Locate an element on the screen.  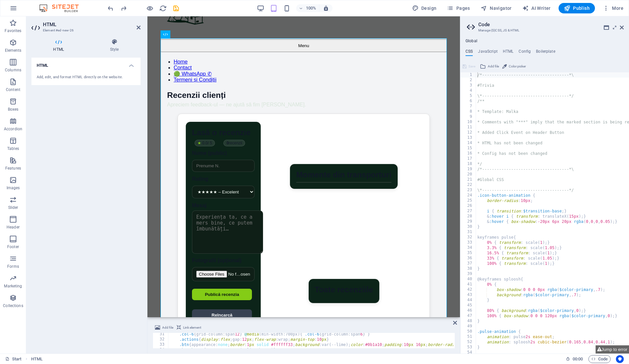
span: Link element is located at coordinates (192, 327).